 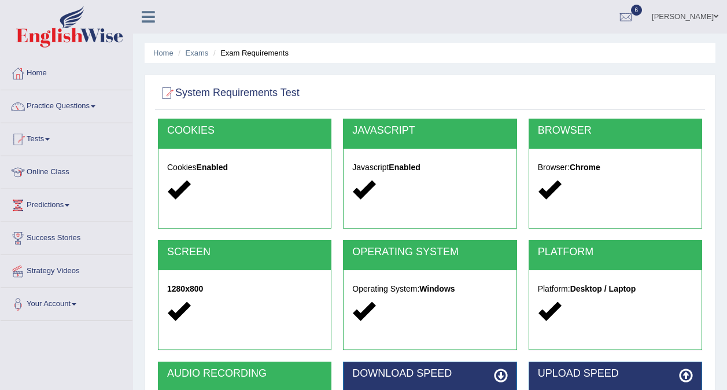 I want to click on h2: AUDIO RECORDING, so click(x=245, y=374).